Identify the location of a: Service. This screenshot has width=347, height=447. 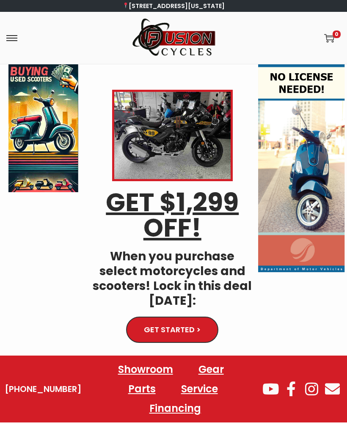
(199, 389).